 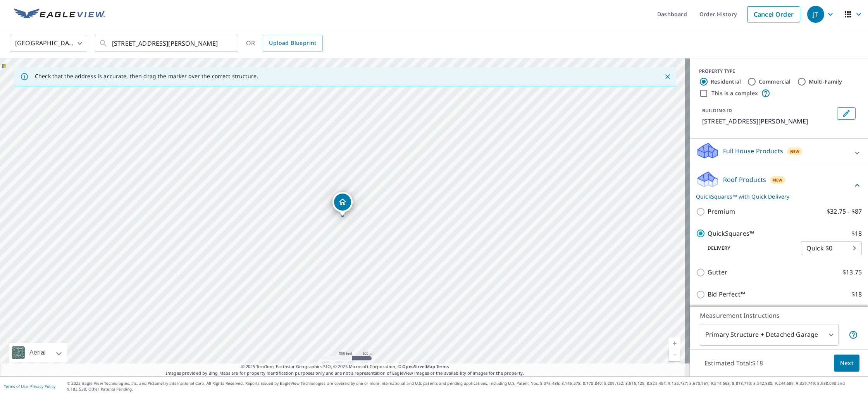 What do you see at coordinates (775, 82) in the screenshot?
I see `label: Commercial` at bounding box center [775, 82].